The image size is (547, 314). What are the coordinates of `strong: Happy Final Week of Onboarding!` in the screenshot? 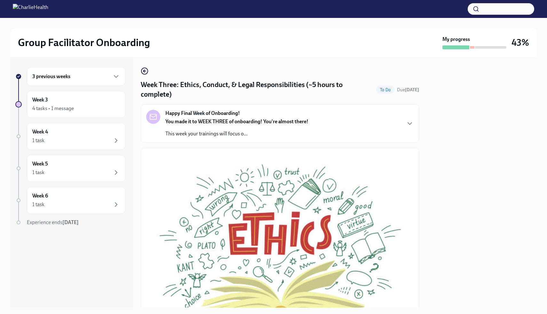 It's located at (202, 113).